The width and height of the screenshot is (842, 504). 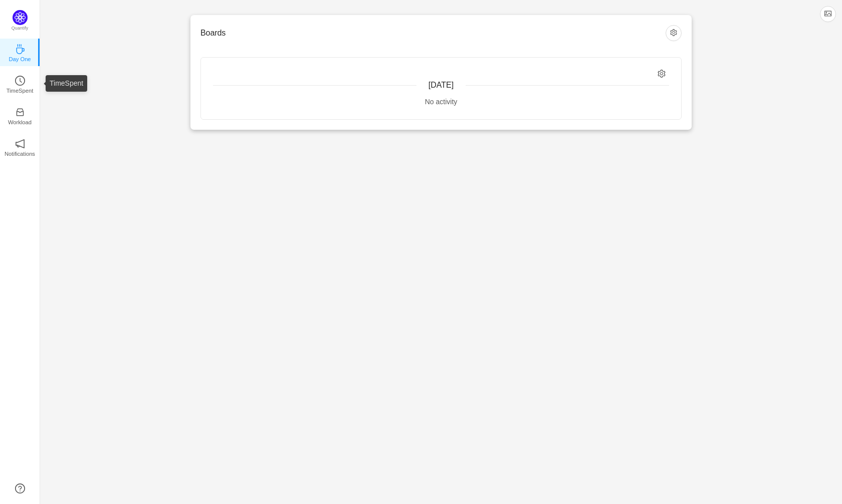 I want to click on a: icon: inboxWorkload, so click(x=20, y=115).